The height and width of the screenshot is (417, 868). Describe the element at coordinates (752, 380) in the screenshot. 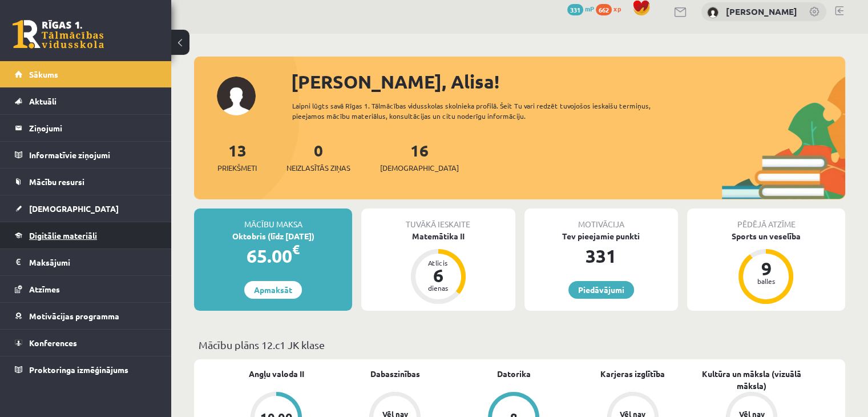

I see `a: Kultūra un māksla (vizuālā māksla)` at that location.